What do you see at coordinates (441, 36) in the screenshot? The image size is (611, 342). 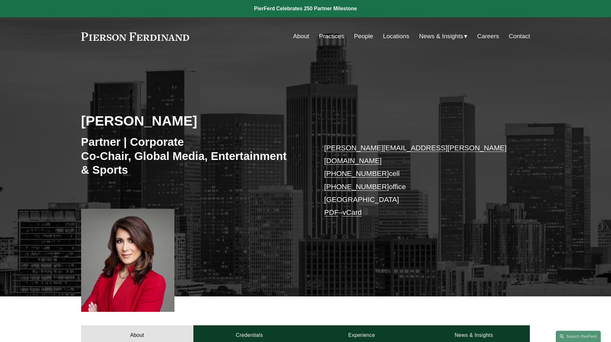 I see `span: News & Insights` at bounding box center [441, 36].